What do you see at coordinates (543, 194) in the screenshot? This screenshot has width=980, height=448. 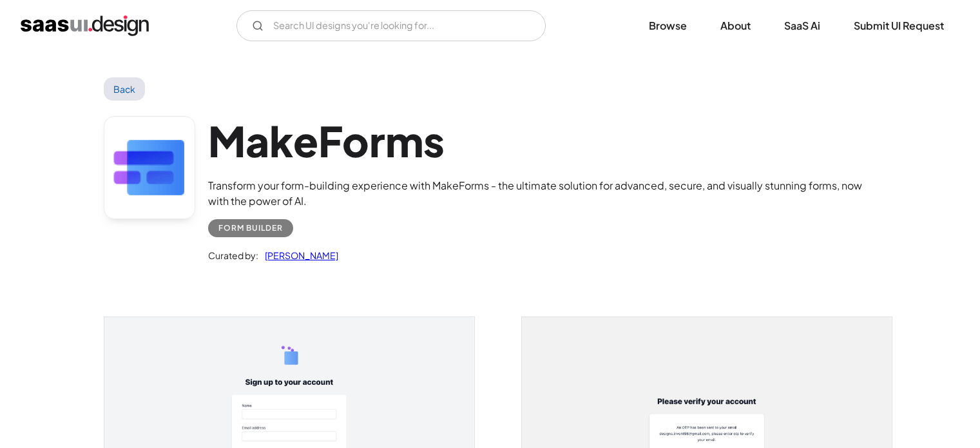 I see `div: Transform your form-building experience with MakeForms - the ultimate solution for advanced, secu...` at bounding box center [543, 194].